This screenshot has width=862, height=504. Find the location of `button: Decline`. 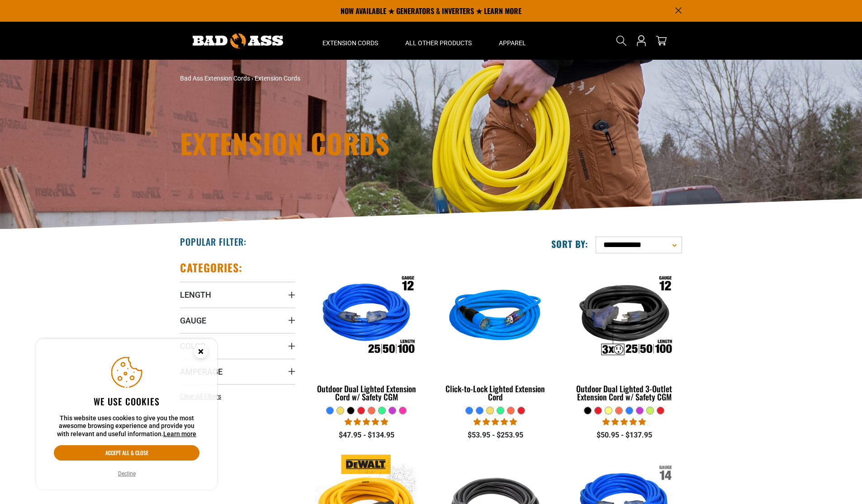

button: Decline is located at coordinates (127, 473).